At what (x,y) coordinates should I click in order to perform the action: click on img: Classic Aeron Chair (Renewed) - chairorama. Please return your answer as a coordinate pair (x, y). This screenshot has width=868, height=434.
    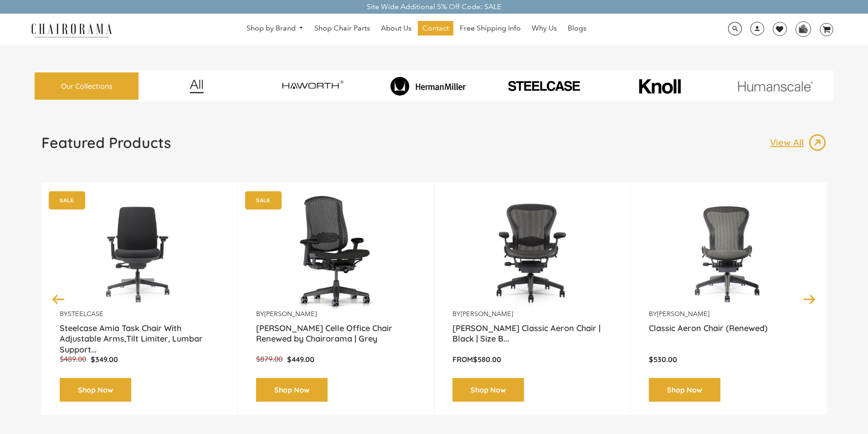
    Looking at the image, I should click on (729, 252).